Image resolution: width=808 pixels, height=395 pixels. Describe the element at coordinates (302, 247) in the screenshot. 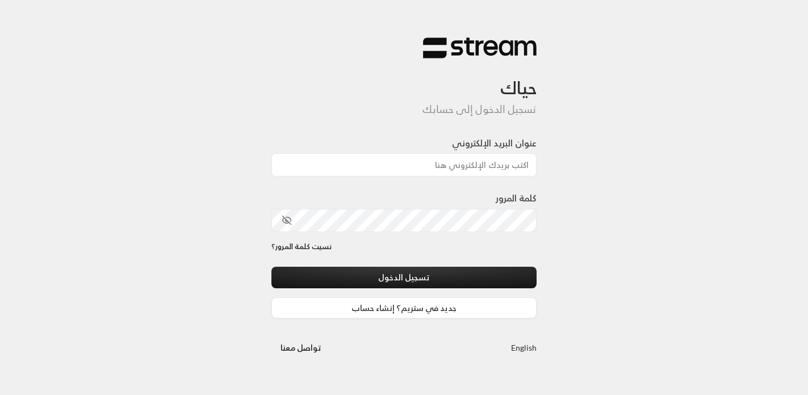

I see `a: نسيت كلمة المرور؟` at that location.